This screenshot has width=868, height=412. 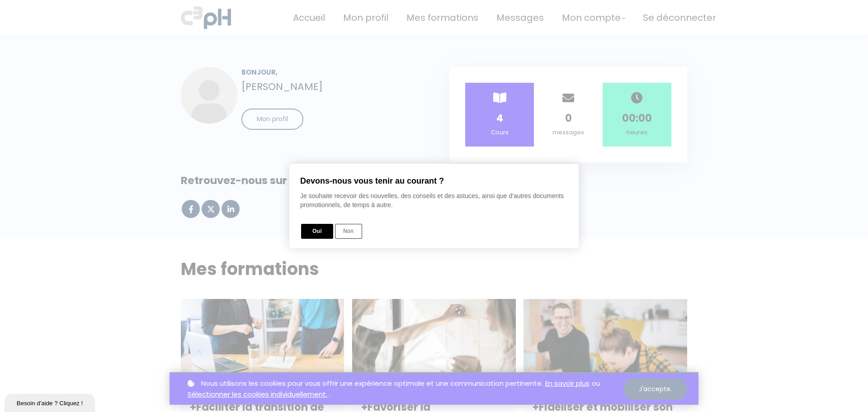 I want to click on button: Non, so click(x=349, y=231).